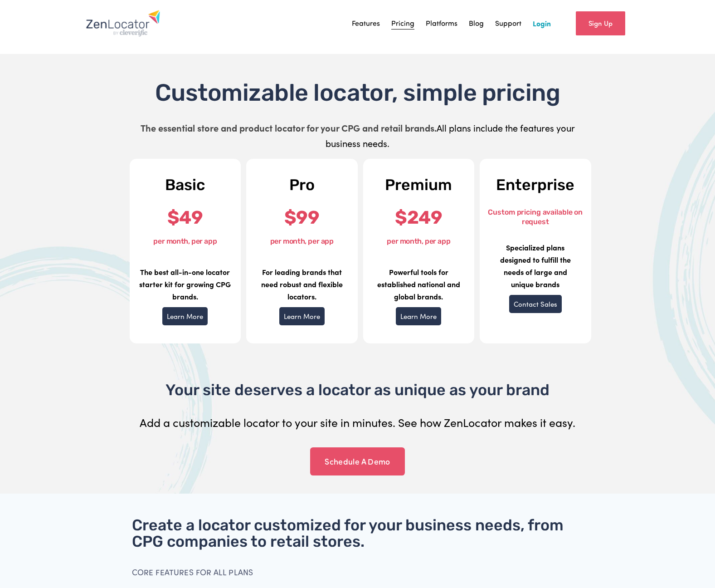 This screenshot has height=588, width=715. Describe the element at coordinates (302, 284) in the screenshot. I see `strong: For leading brands that need robust and flexible locators.` at that location.